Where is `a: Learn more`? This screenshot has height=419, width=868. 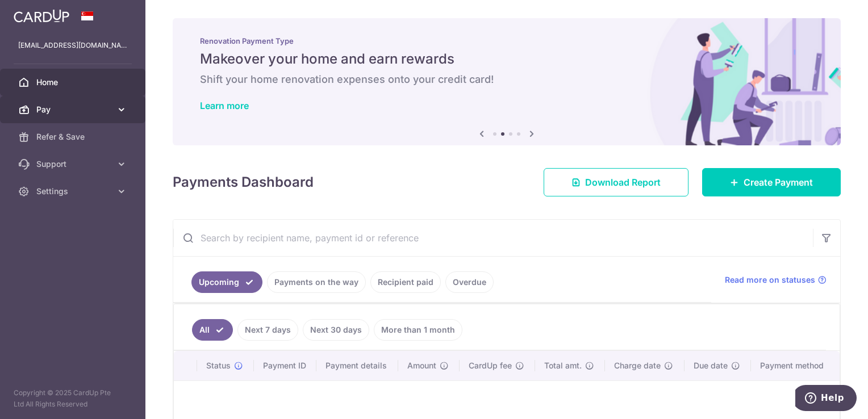 a: Learn more is located at coordinates (225, 106).